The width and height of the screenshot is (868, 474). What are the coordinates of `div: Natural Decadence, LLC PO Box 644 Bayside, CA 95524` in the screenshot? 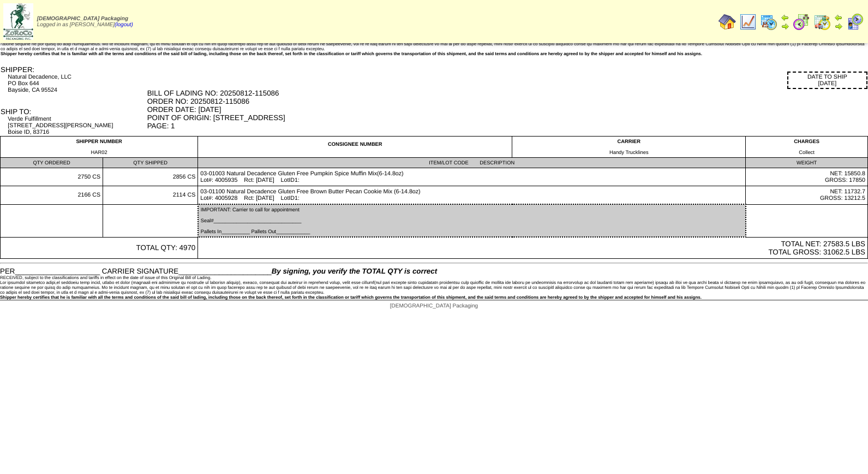 It's located at (76, 84).